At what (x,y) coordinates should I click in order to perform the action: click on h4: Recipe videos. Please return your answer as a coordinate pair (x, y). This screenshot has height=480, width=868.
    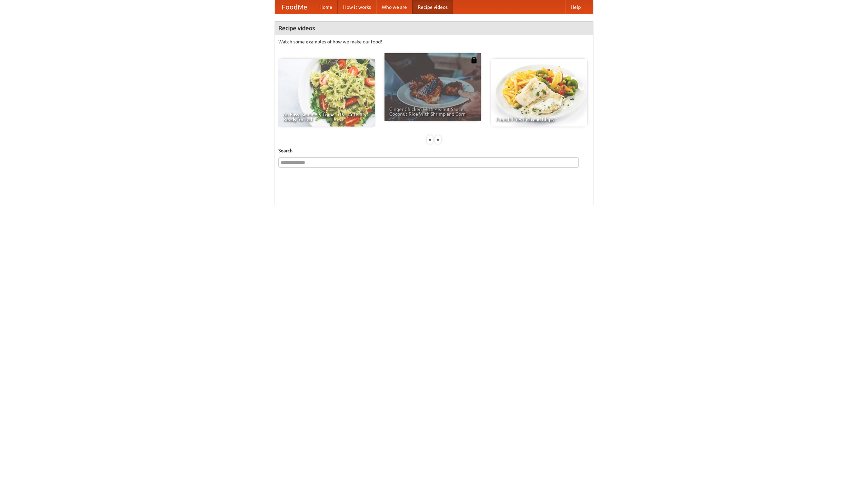
    Looking at the image, I should click on (434, 28).